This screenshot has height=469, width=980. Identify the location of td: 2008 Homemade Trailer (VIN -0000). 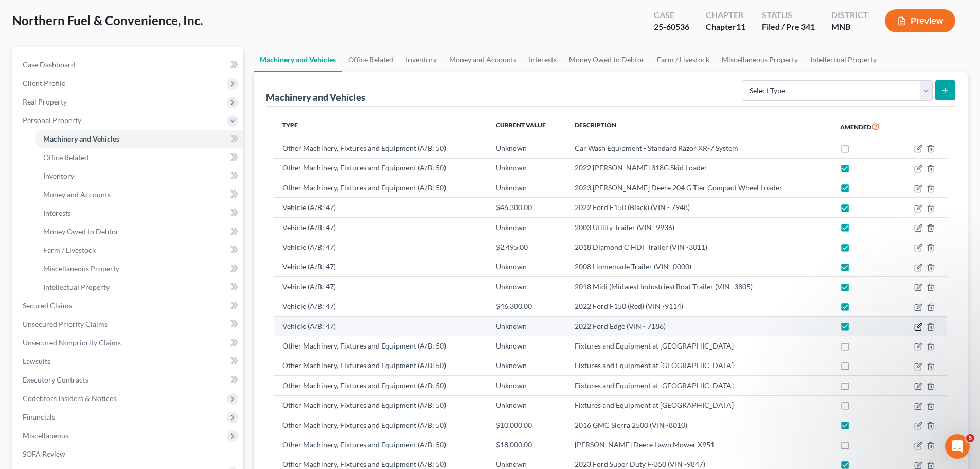
(699, 267).